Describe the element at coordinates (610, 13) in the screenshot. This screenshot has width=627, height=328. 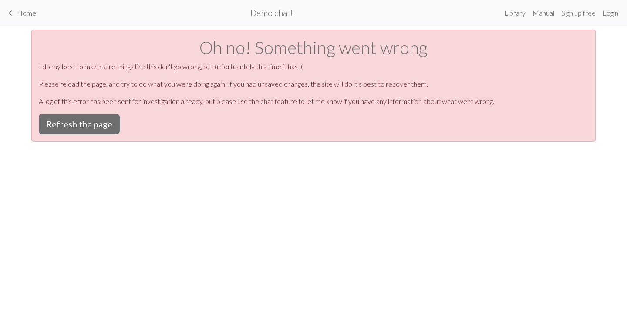
I see `a: Login` at that location.